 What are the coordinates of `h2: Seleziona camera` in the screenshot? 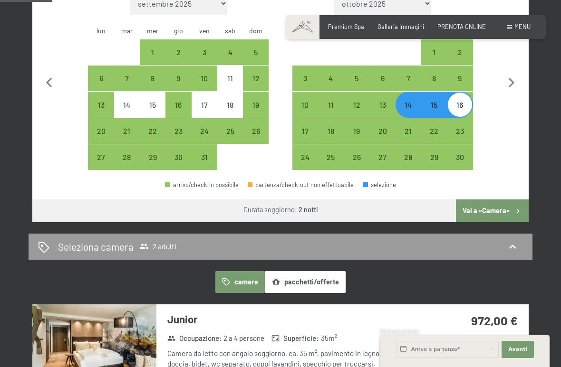 It's located at (95, 247).